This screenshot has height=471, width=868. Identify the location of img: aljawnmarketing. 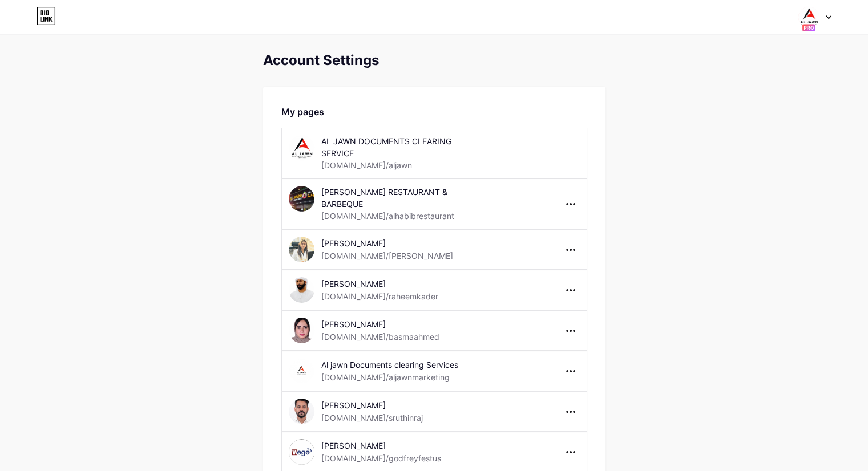
(302, 371).